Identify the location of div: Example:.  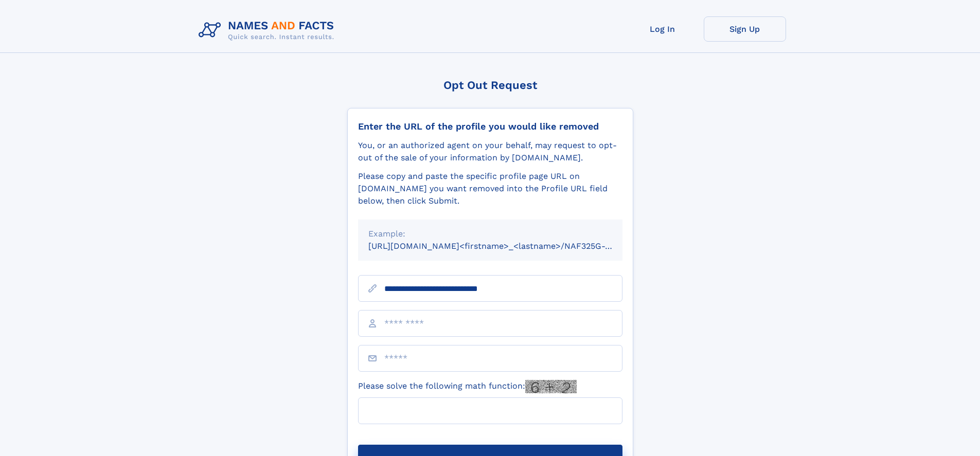
(490, 234).